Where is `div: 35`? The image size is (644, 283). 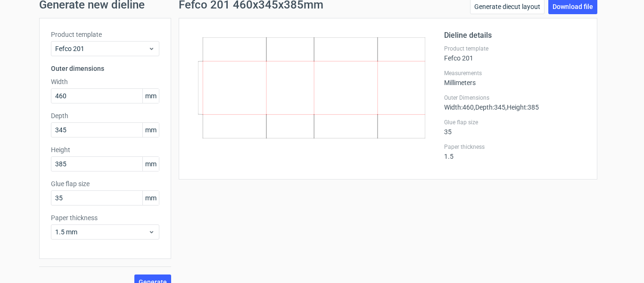
div: 35 is located at coordinates (515, 127).